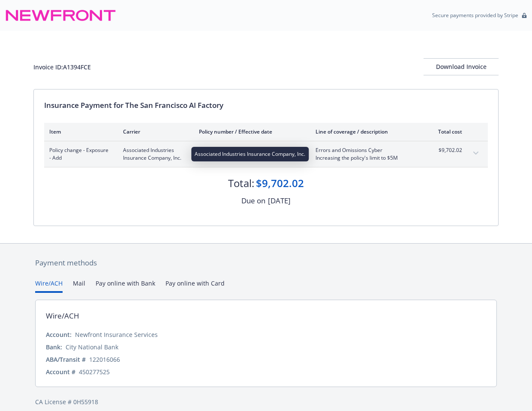 The image size is (532, 411). Describe the element at coordinates (62, 67) in the screenshot. I see `div: Invoice ID: A1394FCE` at that location.